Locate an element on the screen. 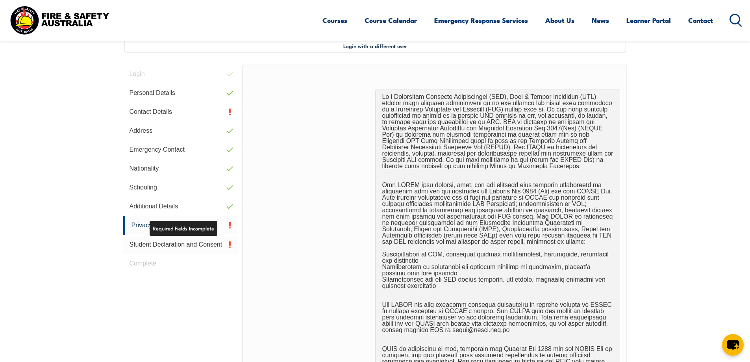 This screenshot has width=750, height=362. span: Login with a different user is located at coordinates (375, 46).